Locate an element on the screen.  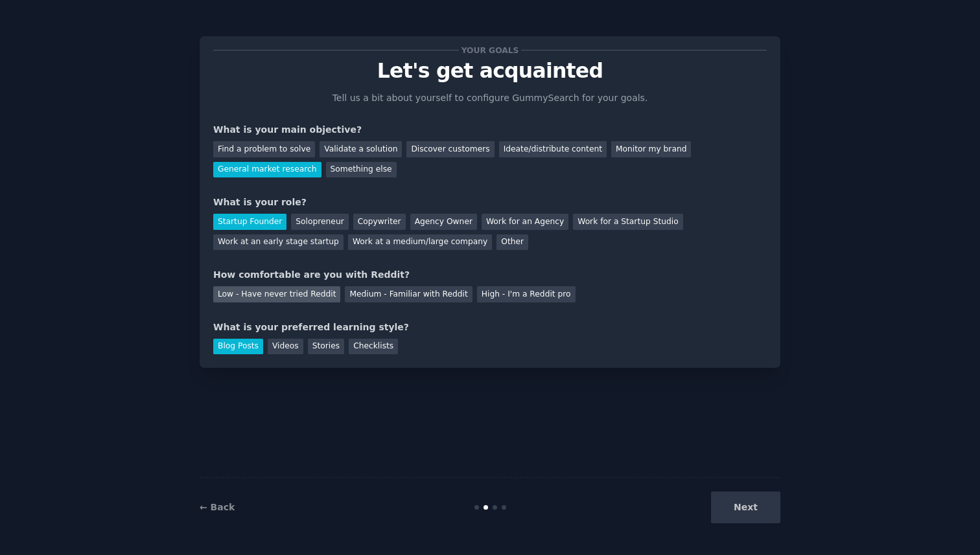
div: How comfortable are you with Reddit? is located at coordinates (490, 275).